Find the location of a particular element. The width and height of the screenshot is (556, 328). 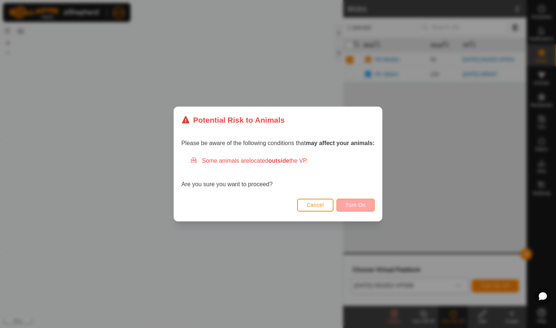

strong: may affect your animals: is located at coordinates (340, 143).